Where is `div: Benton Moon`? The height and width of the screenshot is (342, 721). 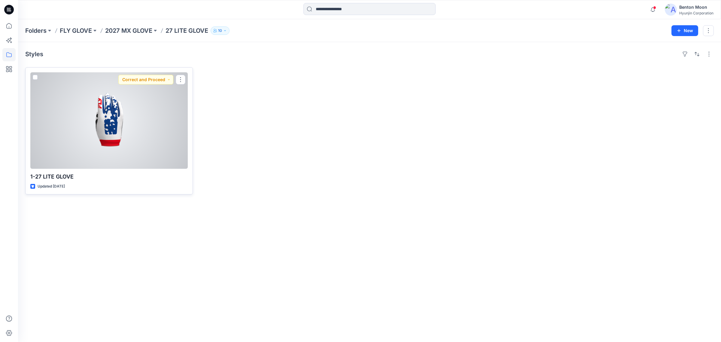 div: Benton Moon is located at coordinates (696, 7).